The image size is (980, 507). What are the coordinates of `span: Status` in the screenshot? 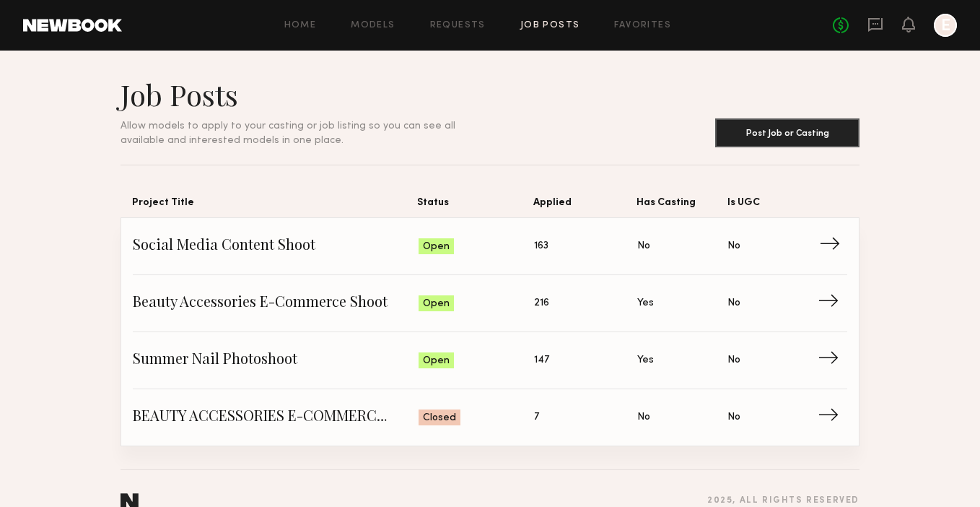 It's located at (475, 206).